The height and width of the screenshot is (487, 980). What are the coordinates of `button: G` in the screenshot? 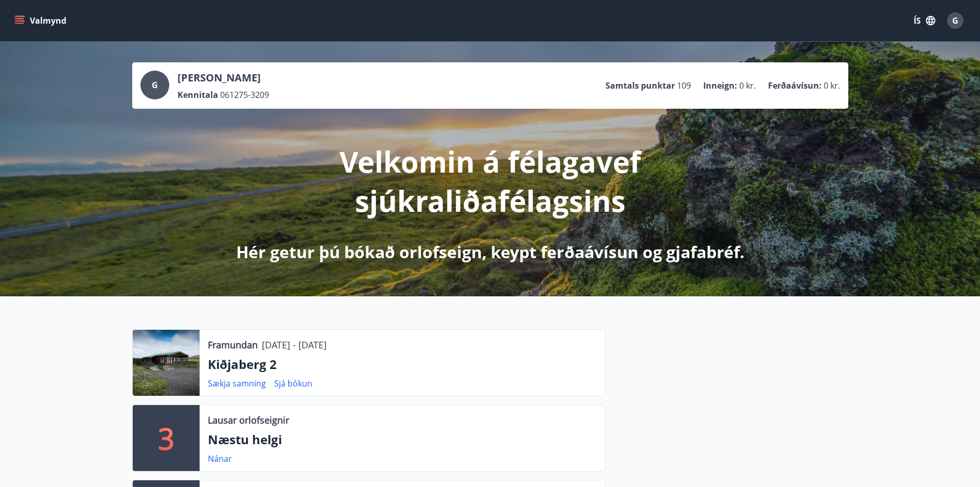 It's located at (956, 21).